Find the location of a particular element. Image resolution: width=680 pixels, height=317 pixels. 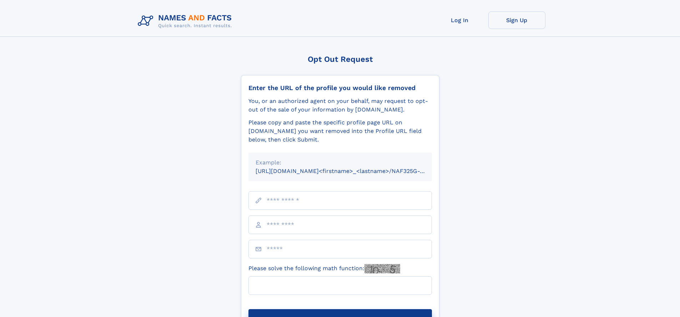

a: Sign Up is located at coordinates (517, 20).